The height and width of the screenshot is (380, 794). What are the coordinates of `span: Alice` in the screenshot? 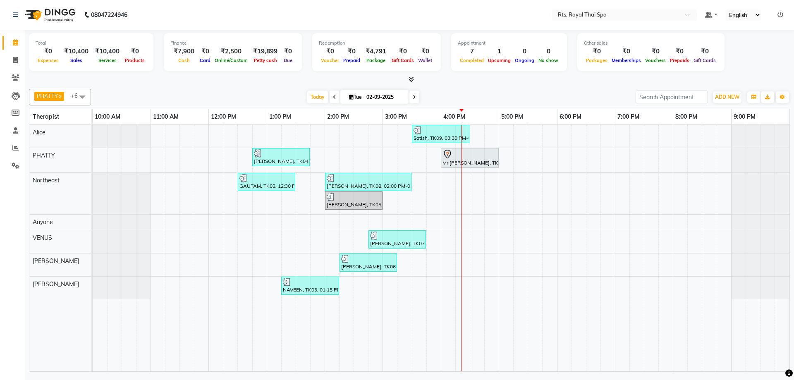 It's located at (39, 132).